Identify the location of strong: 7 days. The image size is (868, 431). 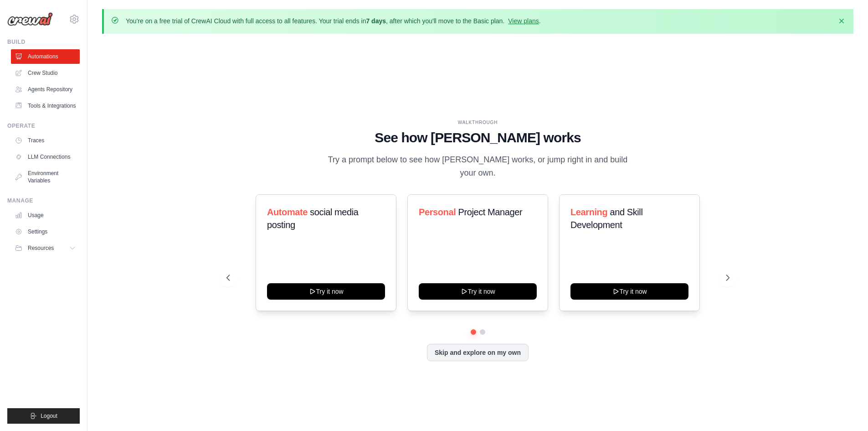
(376, 21).